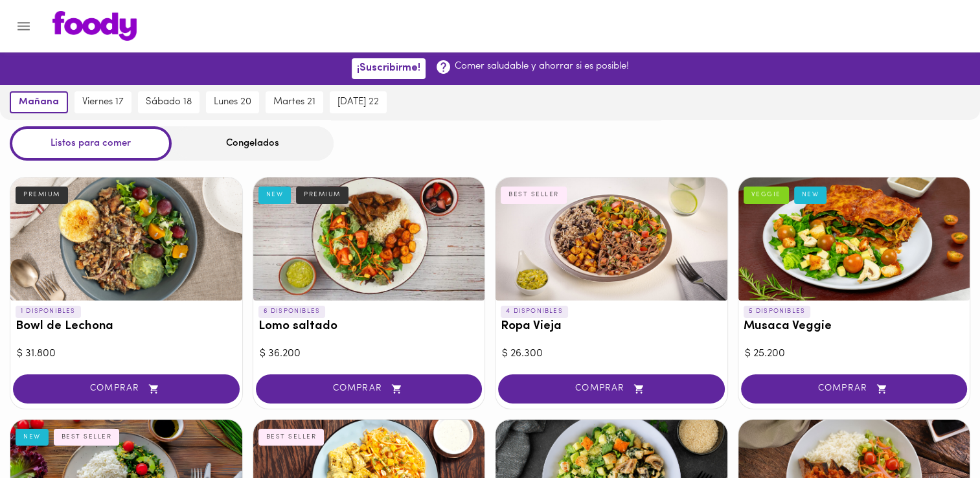 Image resolution: width=980 pixels, height=478 pixels. What do you see at coordinates (535, 312) in the screenshot?
I see `p: 4 DISPONIBLES` at bounding box center [535, 312].